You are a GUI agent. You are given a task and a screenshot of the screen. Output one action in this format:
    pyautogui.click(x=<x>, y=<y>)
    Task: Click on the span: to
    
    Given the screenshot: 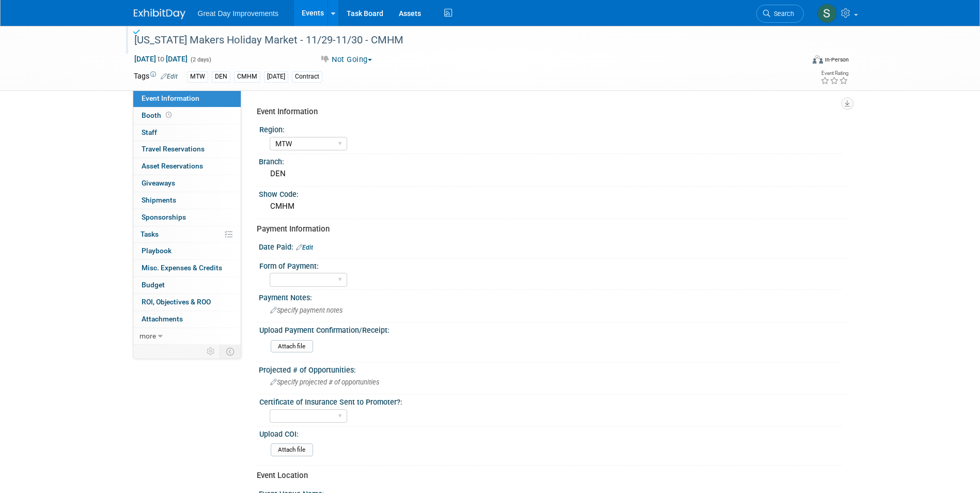 What is the action you would take?
    pyautogui.click(x=161, y=59)
    